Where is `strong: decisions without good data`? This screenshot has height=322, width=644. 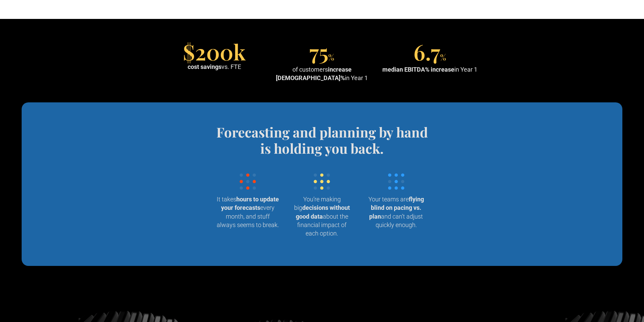
strong: decisions without good data is located at coordinates (323, 212).